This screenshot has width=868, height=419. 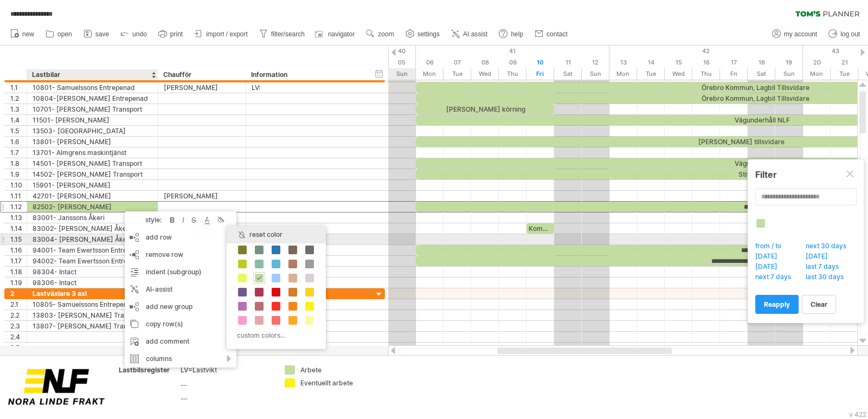 What do you see at coordinates (19, 141) in the screenshot?
I see `div: 1.6` at bounding box center [19, 141].